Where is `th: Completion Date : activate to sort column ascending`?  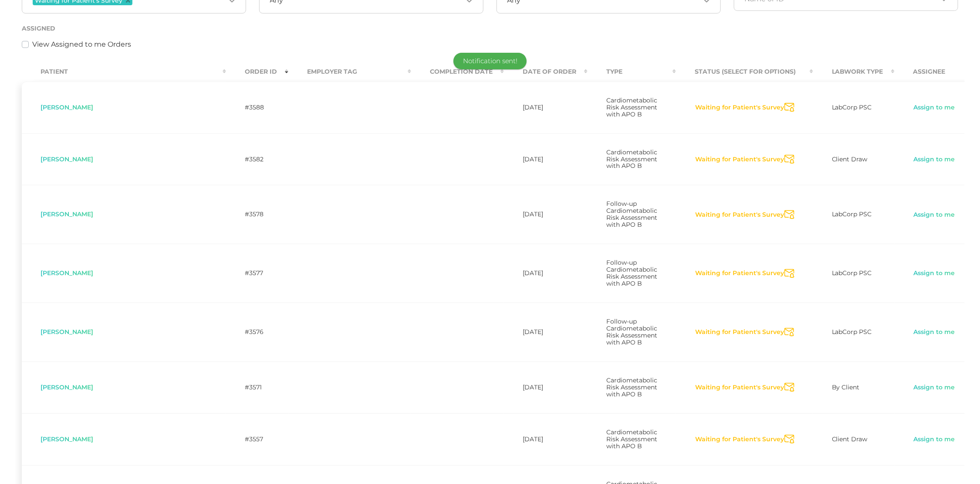 th: Completion Date : activate to sort column ascending is located at coordinates (457, 72).